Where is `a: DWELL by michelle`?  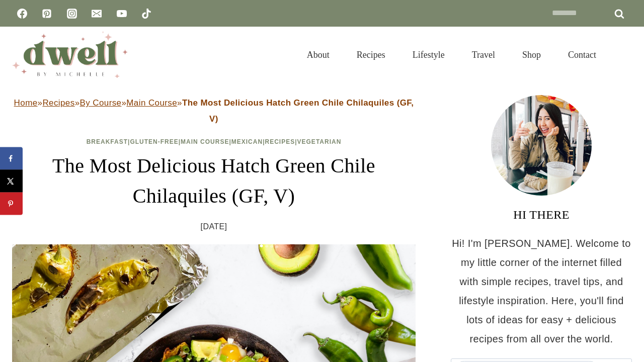 a: DWELL by michelle is located at coordinates (70, 55).